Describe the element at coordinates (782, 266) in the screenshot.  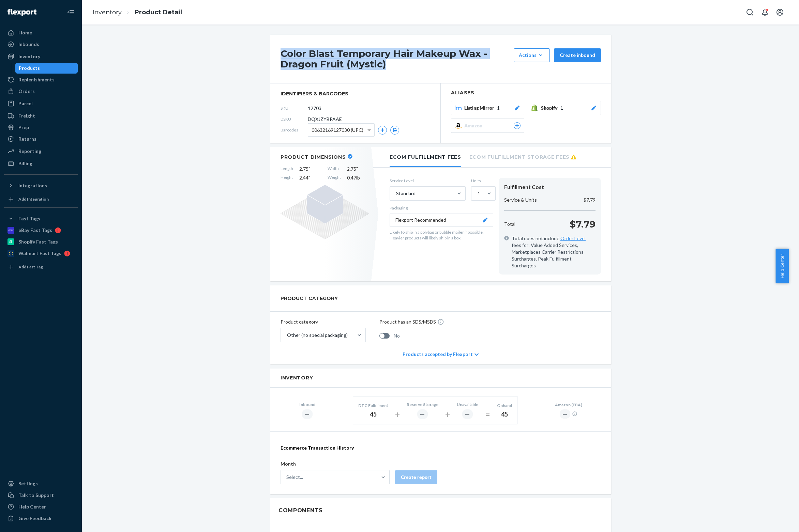
I see `button: Help Center` at that location.